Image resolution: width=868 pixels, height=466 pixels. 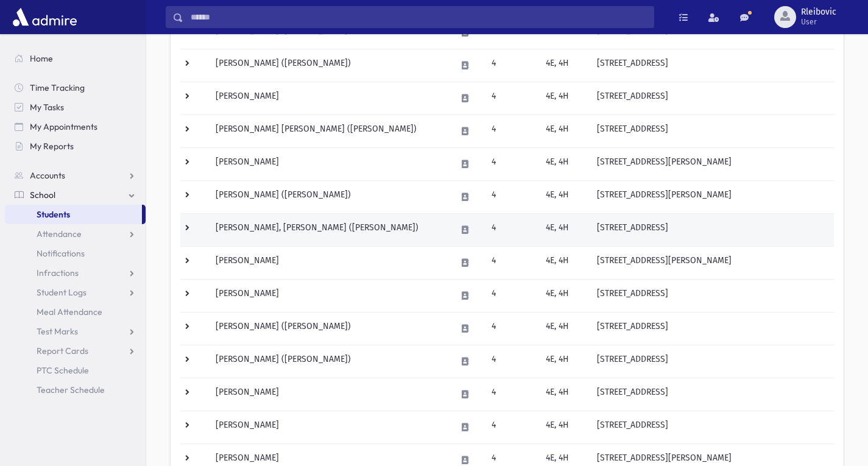 I want to click on span: PTC Schedule, so click(x=63, y=370).